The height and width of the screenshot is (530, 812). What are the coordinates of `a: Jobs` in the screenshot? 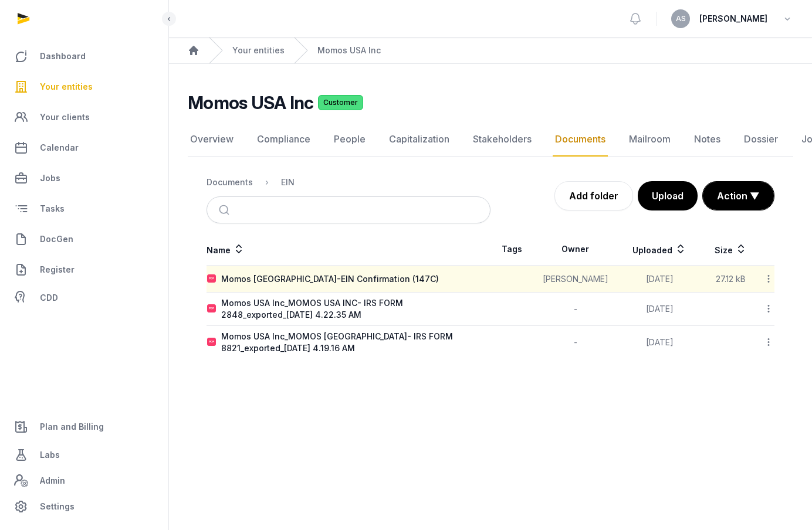 It's located at (84, 179).